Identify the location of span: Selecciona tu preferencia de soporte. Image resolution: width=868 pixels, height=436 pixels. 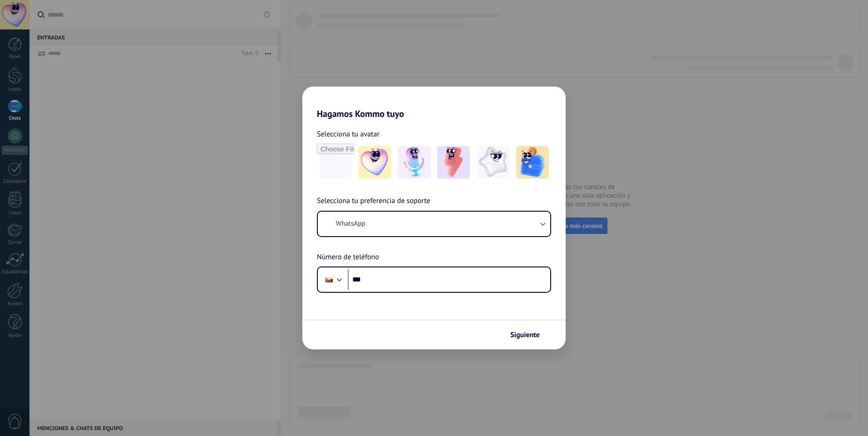
(374, 201).